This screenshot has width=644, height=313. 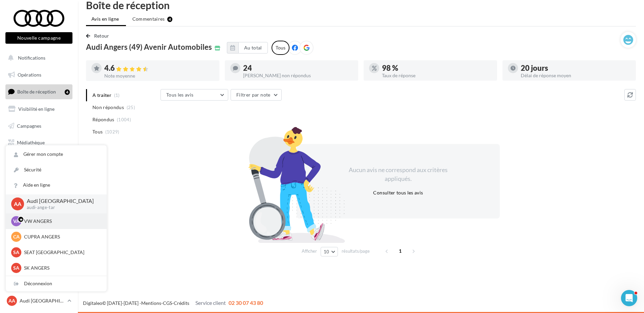 What do you see at coordinates (39, 75) in the screenshot?
I see `a: Opérations` at bounding box center [39, 75].